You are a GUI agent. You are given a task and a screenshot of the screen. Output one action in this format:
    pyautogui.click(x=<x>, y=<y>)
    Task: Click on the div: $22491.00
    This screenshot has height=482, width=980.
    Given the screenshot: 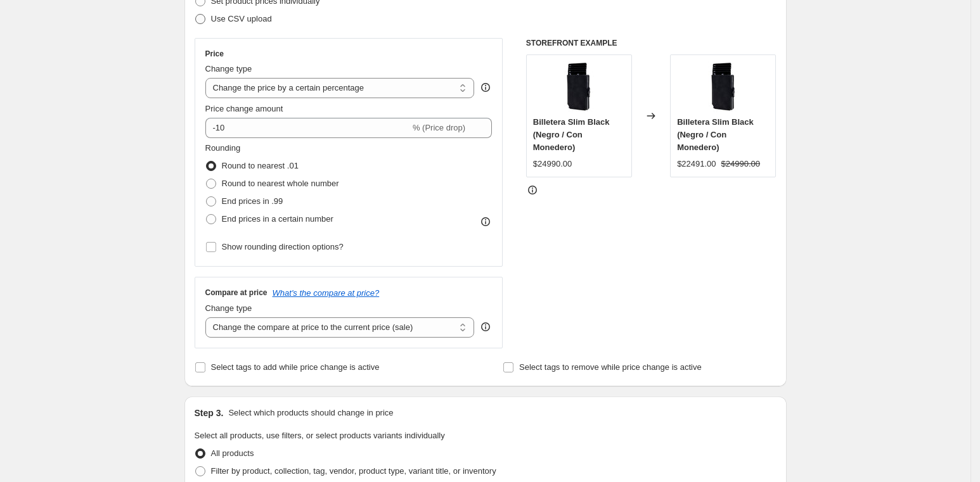 What is the action you would take?
    pyautogui.click(x=696, y=164)
    